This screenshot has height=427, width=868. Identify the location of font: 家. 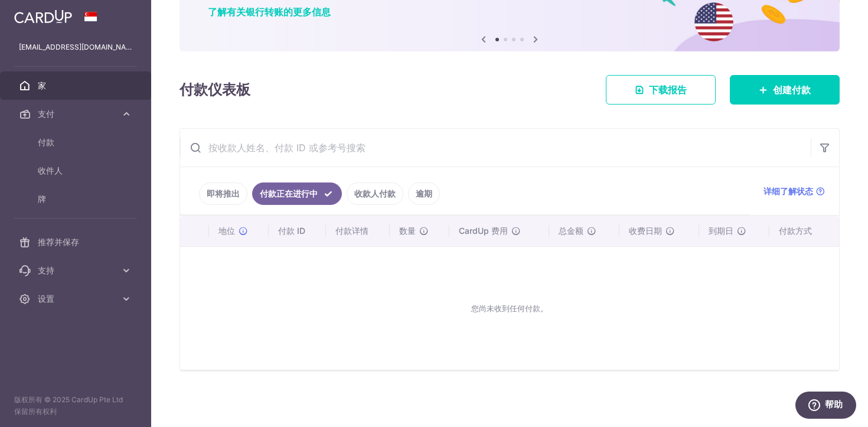
(42, 85).